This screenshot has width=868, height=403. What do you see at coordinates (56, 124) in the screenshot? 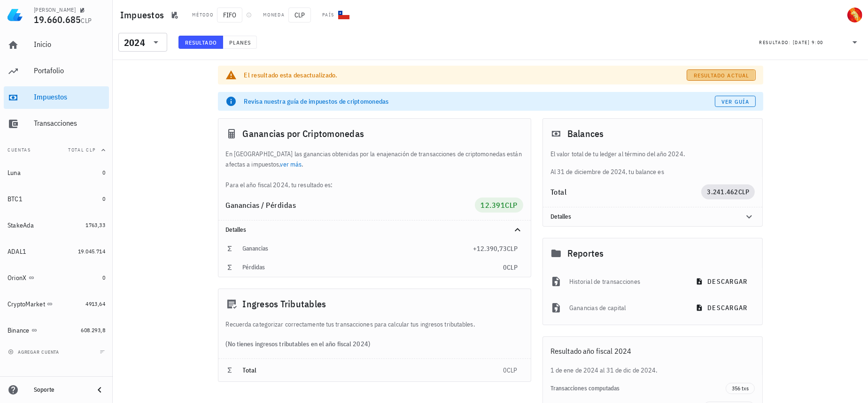
I see `a: Transacciones` at bounding box center [56, 124].